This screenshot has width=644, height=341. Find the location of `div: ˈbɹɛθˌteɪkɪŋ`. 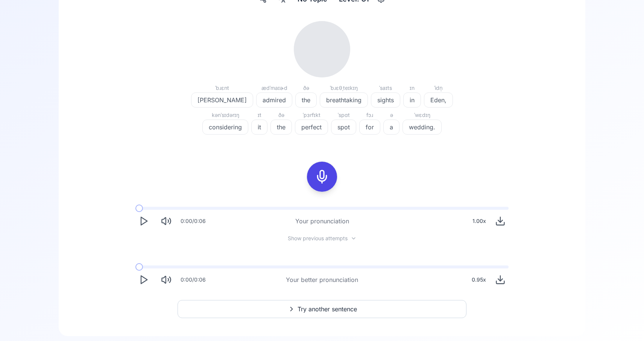

div: ˈbɹɛθˌteɪkɪŋ is located at coordinates (344, 88).